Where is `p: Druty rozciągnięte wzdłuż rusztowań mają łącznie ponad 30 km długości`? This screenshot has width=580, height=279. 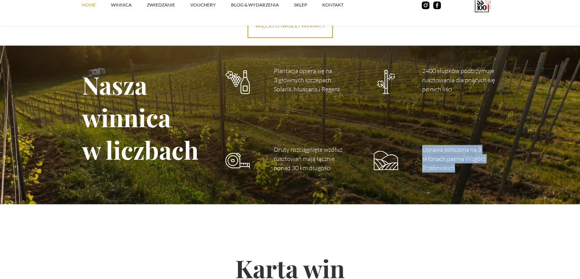 p: Druty rozciągnięte wzdłuż rusztowań mają łącznie ponad 30 km długości is located at coordinates (312, 158).